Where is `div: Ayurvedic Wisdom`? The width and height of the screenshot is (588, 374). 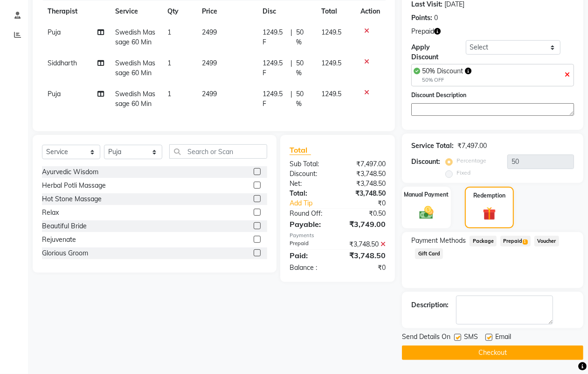 div: Ayurvedic Wisdom is located at coordinates (70, 172).